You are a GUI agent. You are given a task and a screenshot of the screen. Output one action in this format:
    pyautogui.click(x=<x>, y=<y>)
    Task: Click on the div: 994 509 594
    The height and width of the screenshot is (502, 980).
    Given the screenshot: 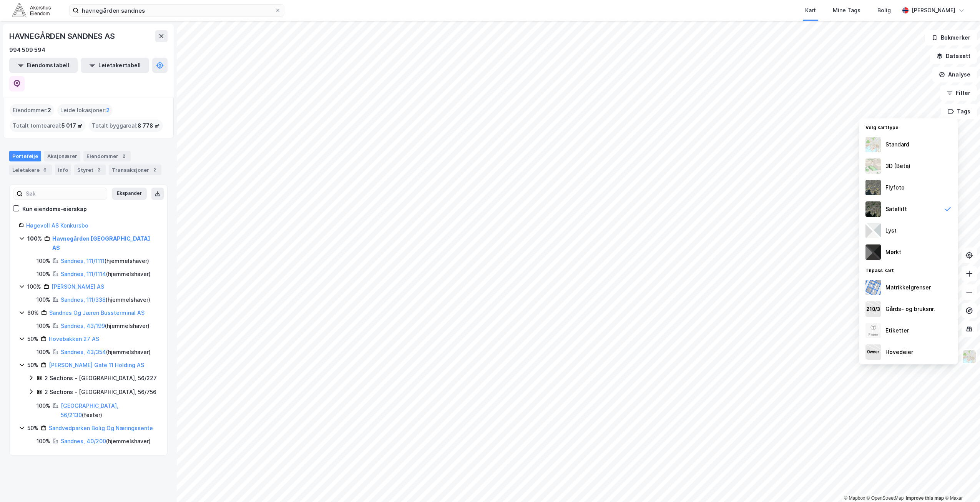 What is the action you would take?
    pyautogui.click(x=28, y=50)
    